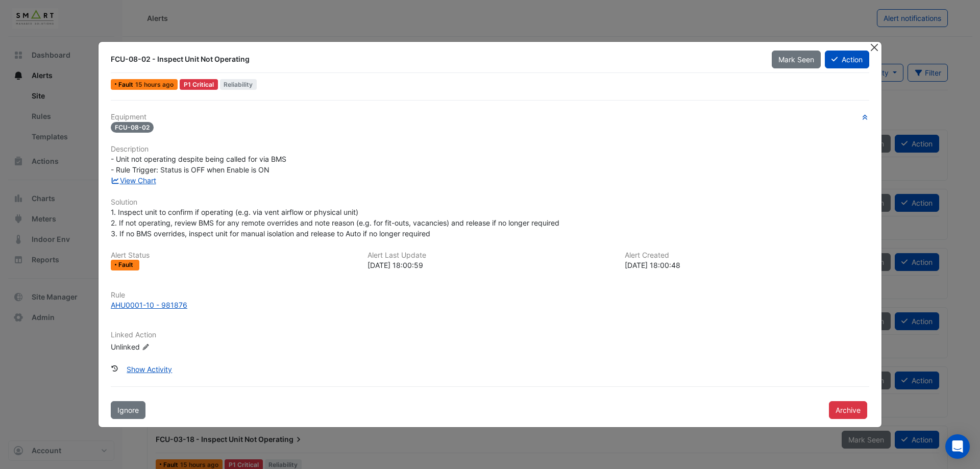 This screenshot has height=469, width=980. Describe the element at coordinates (199, 84) in the screenshot. I see `div: P1 Critical` at that location.